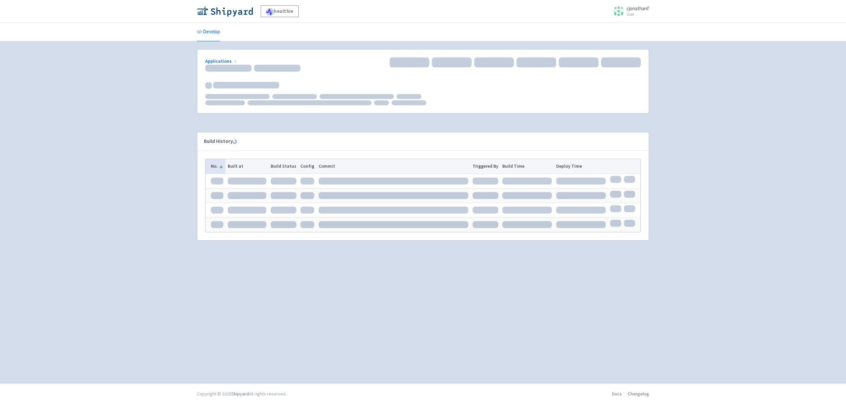 The image size is (846, 404). I want to click on th: Commit, so click(394, 167).